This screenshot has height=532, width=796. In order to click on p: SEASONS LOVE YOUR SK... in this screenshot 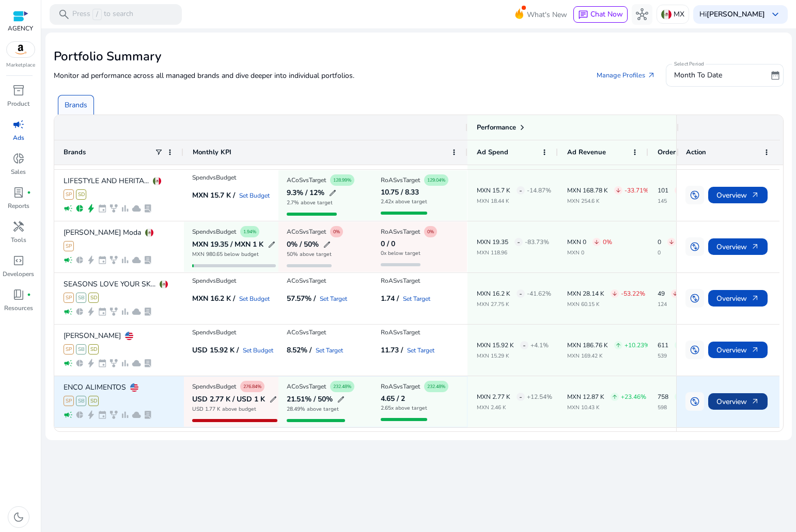, I will do `click(109, 284)`.